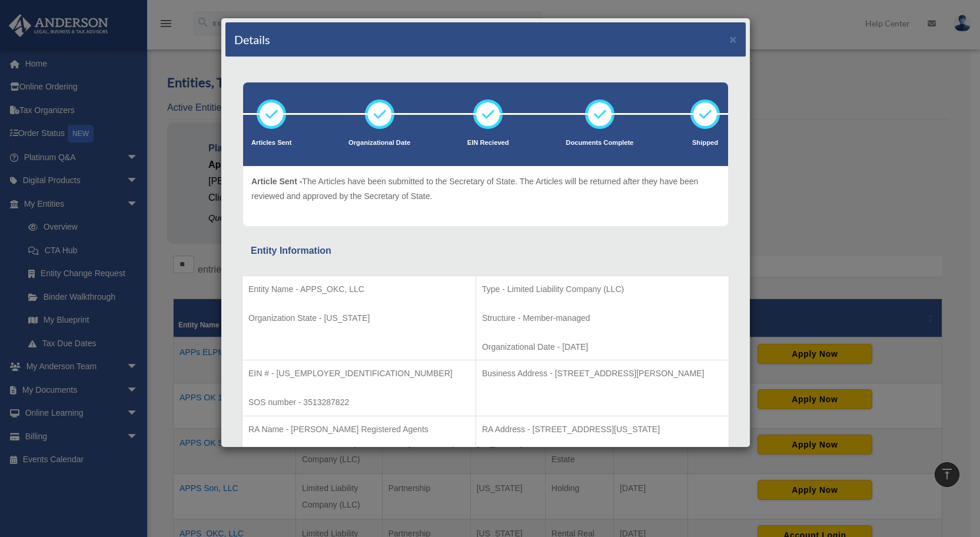  What do you see at coordinates (271, 143) in the screenshot?
I see `p: Articles Sent` at bounding box center [271, 143].